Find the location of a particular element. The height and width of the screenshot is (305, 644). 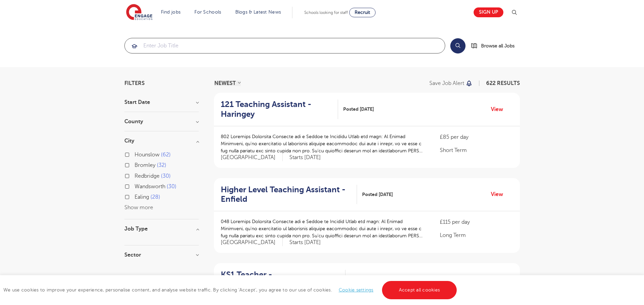

span: Wandsworth is located at coordinates (150, 187).